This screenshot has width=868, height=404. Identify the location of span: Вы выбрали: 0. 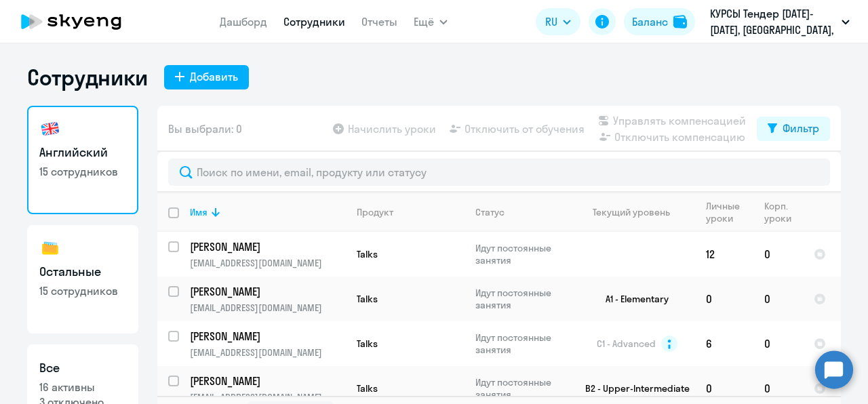
(205, 129).